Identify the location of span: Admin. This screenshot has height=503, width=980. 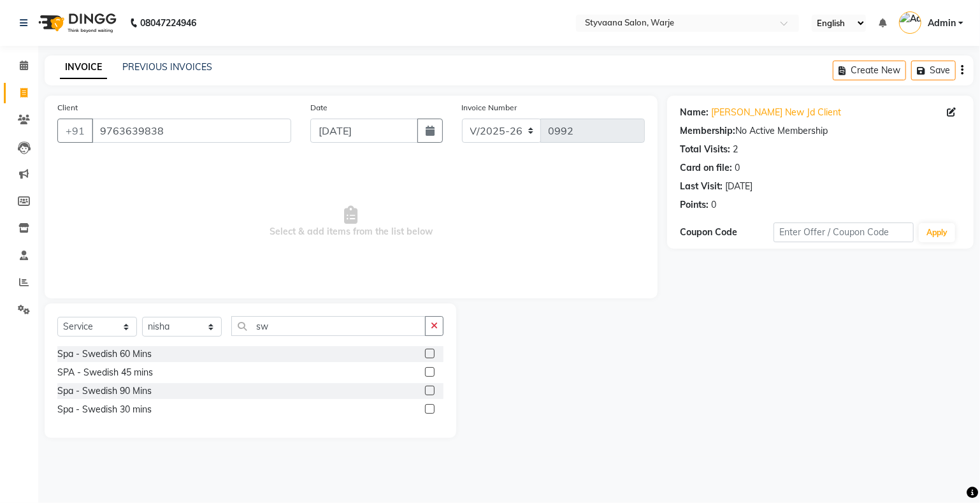
(942, 23).